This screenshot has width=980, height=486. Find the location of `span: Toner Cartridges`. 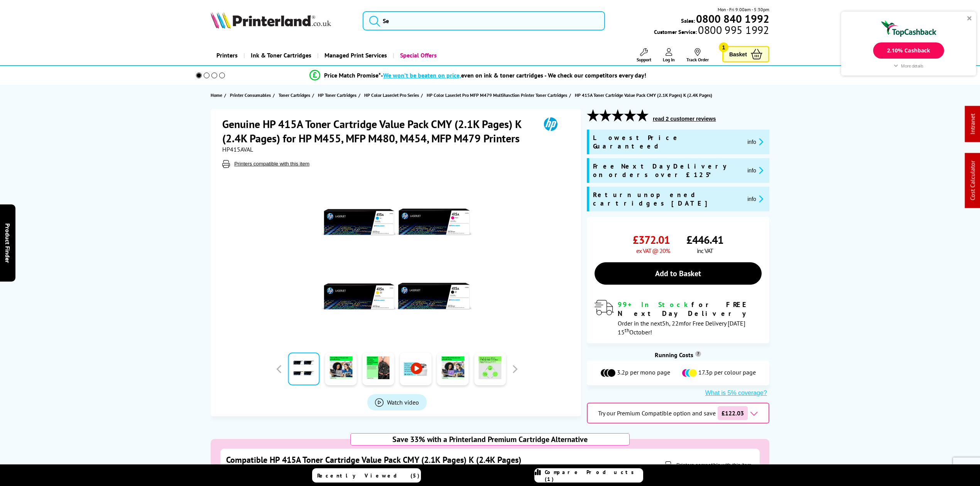

span: Toner Cartridges is located at coordinates (294, 95).